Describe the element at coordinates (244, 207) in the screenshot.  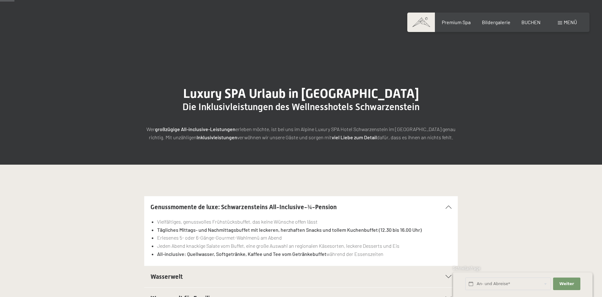
I see `span: Genussmomente de luxe: Schwarzensteins All-Inclusive-¾-Pension` at that location.